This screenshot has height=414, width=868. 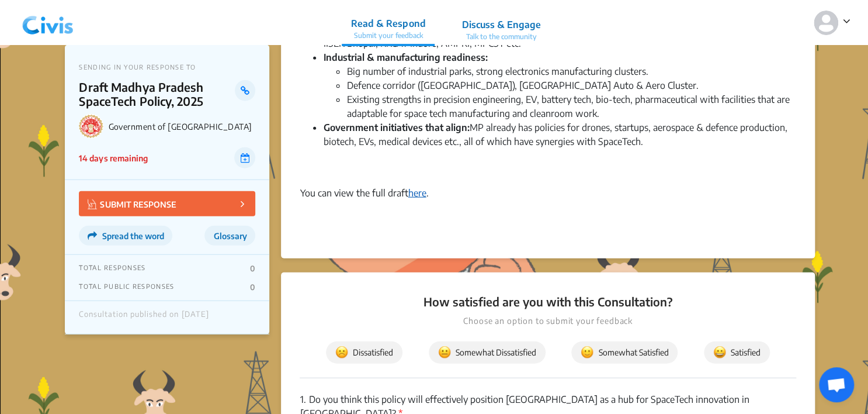 What do you see at coordinates (444, 352) in the screenshot?
I see `img: somewhat_dissatisfied.svg` at bounding box center [444, 352].